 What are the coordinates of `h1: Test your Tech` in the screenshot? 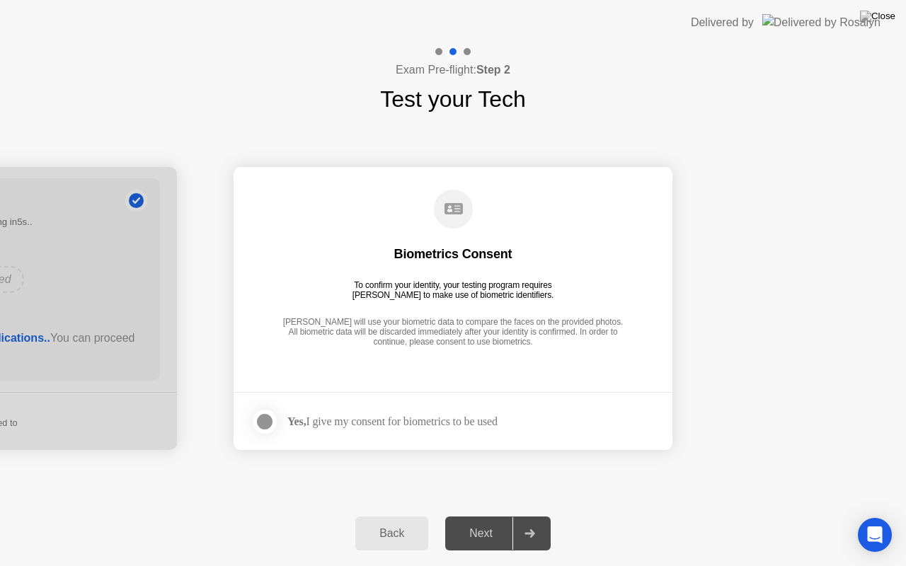 It's located at (453, 99).